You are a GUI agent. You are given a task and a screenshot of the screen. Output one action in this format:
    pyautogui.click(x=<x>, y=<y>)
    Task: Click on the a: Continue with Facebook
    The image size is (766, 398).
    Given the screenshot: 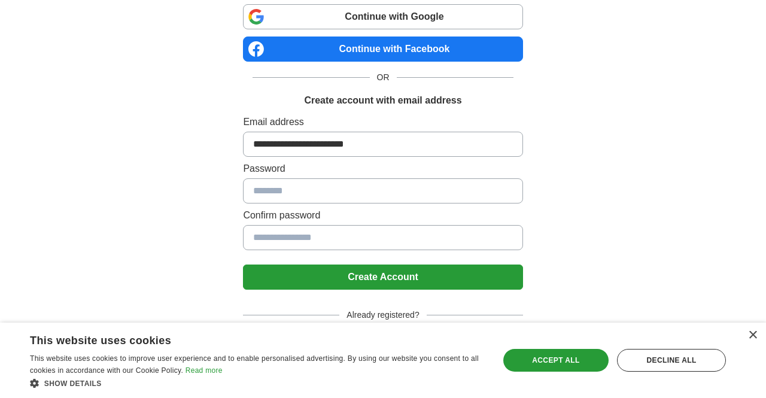 What is the action you would take?
    pyautogui.click(x=382, y=49)
    